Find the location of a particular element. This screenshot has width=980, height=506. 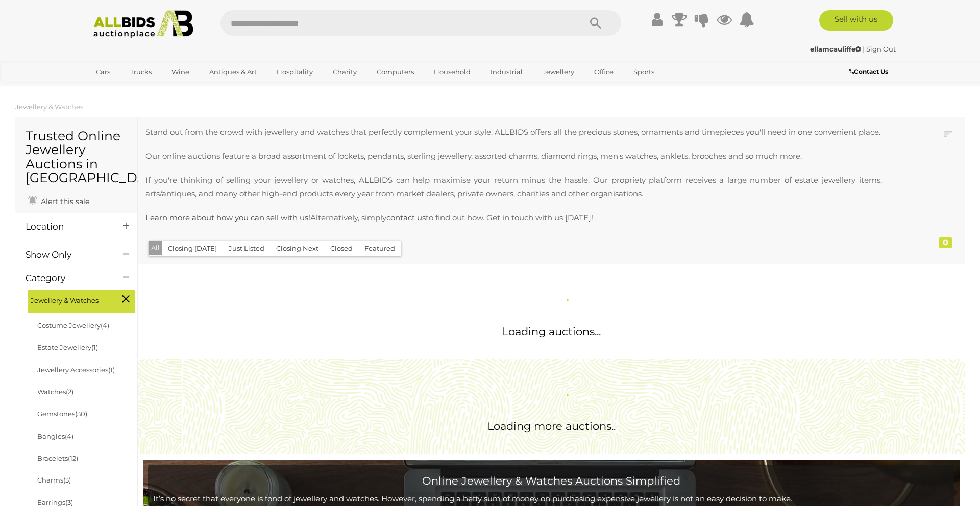

a: Trucks is located at coordinates (141, 72).